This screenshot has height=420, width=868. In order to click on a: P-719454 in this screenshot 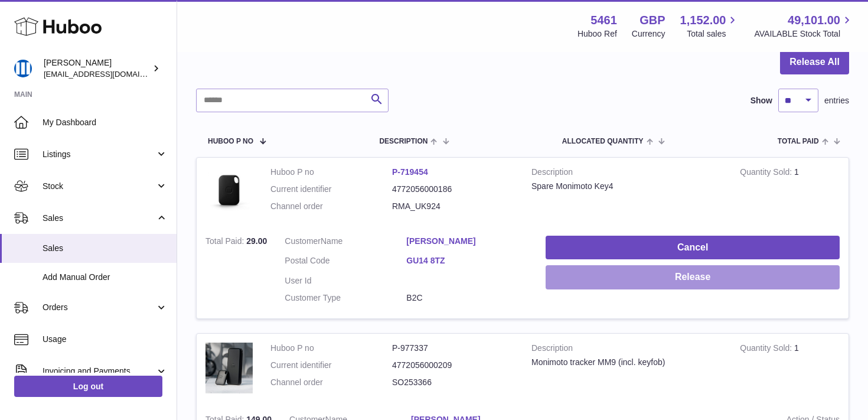, I will do `click(410, 172)`.